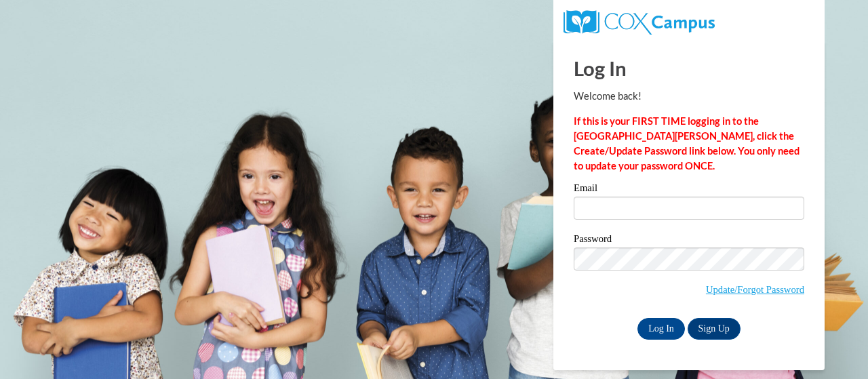 The image size is (868, 379). What do you see at coordinates (689, 96) in the screenshot?
I see `p: Welcome back!` at bounding box center [689, 96].